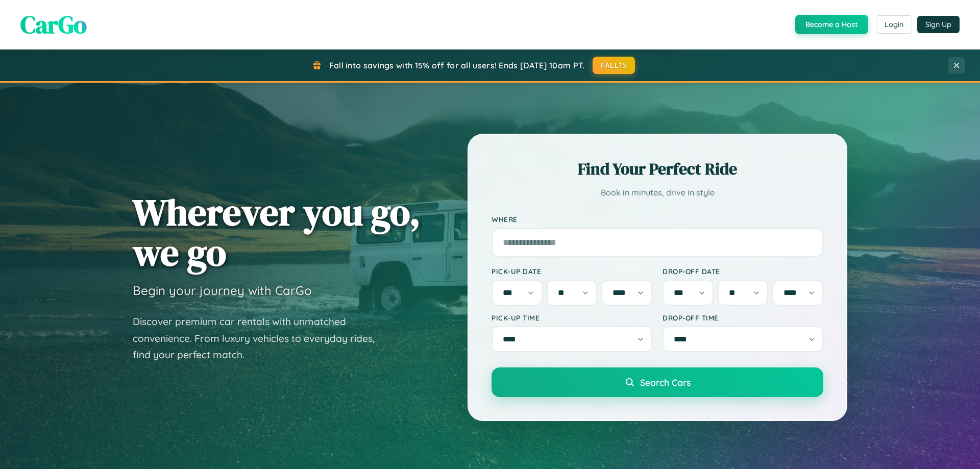 The height and width of the screenshot is (469, 980). Describe the element at coordinates (54, 25) in the screenshot. I see `span: CarGo` at that location.